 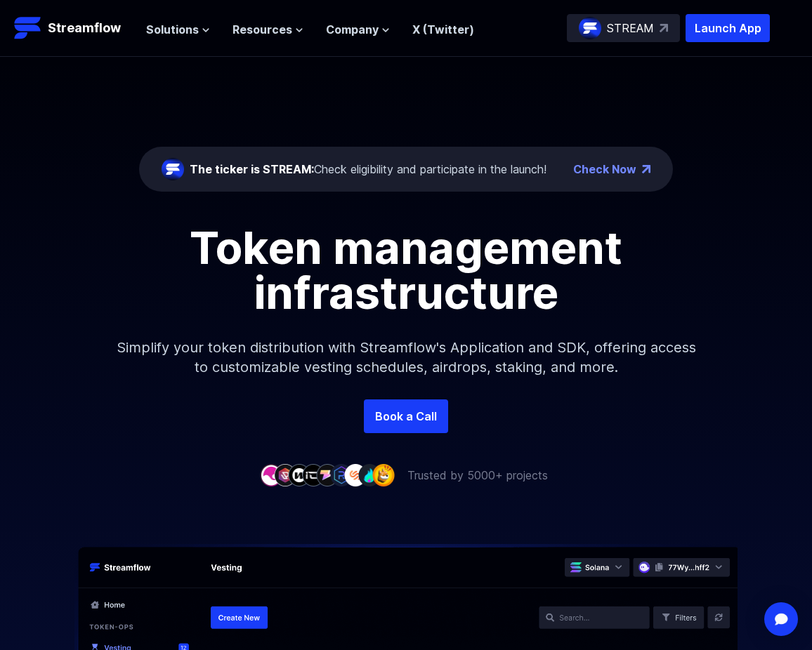 I want to click on button: Launch App, so click(x=728, y=28).